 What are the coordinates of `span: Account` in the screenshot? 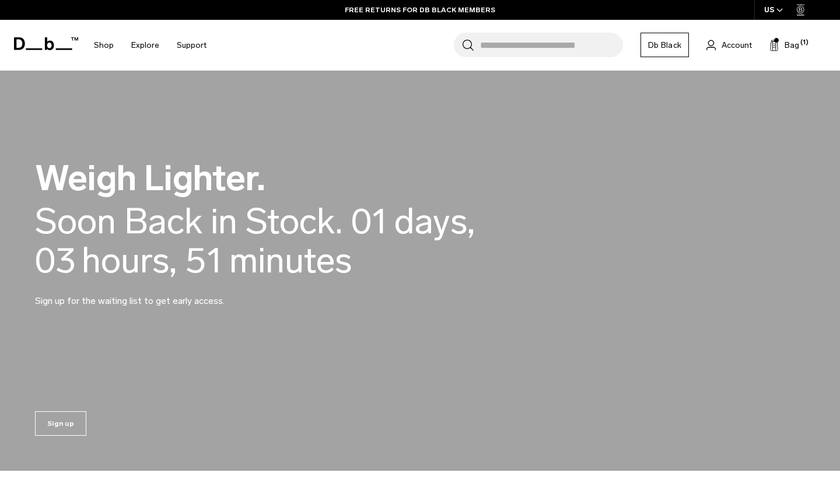 It's located at (737, 45).